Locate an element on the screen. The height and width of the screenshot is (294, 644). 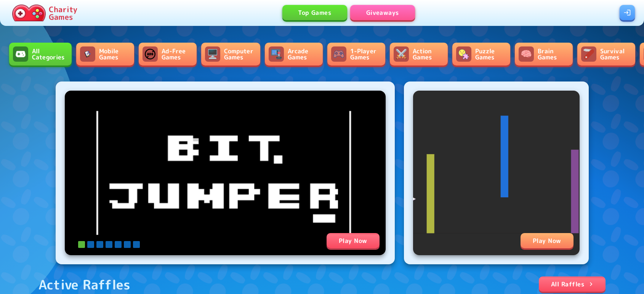
img: Charity.Games is located at coordinates (29, 13).